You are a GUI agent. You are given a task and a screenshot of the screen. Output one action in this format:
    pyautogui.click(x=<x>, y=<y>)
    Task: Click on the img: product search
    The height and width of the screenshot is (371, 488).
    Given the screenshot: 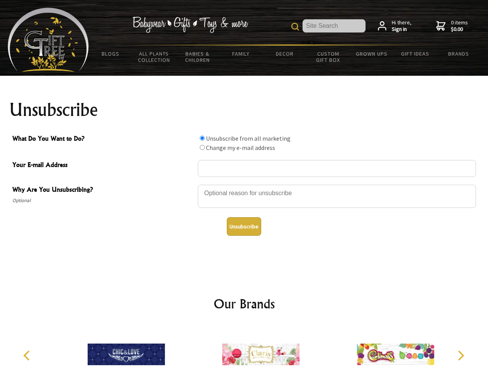 What is the action you would take?
    pyautogui.click(x=295, y=27)
    